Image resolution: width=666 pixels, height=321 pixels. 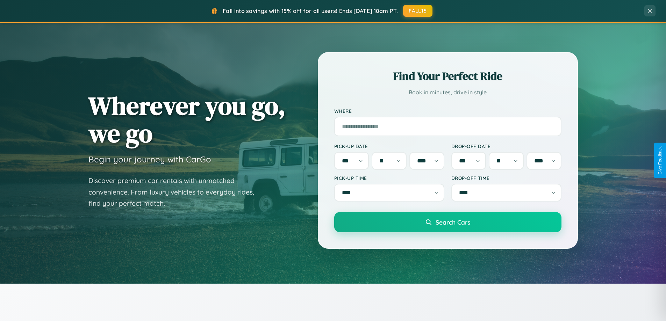 What do you see at coordinates (448, 76) in the screenshot?
I see `h2: Find Your Perfect Ride` at bounding box center [448, 76].